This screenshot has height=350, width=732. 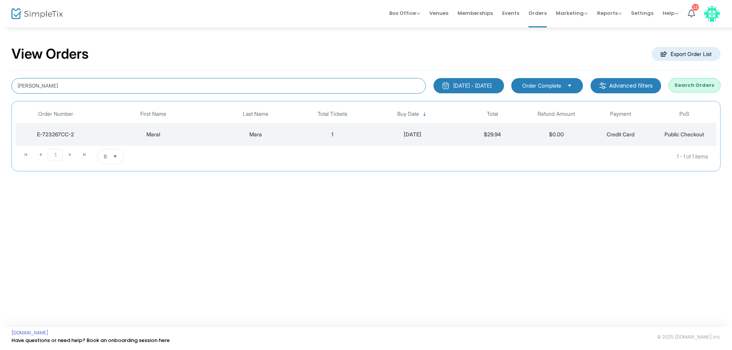 What do you see at coordinates (492, 114) in the screenshot?
I see `th: Total` at bounding box center [492, 114].